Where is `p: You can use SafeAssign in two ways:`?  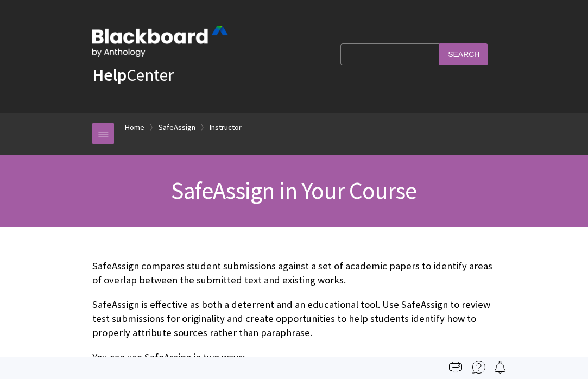
p: You can use SafeAssign in two ways: is located at coordinates (294, 358).